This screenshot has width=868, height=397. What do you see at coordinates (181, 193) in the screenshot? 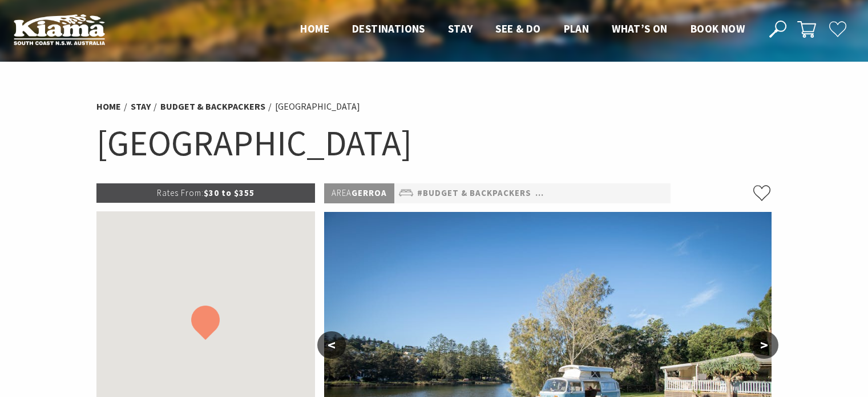
I see `span: Rates From:` at bounding box center [181, 193].